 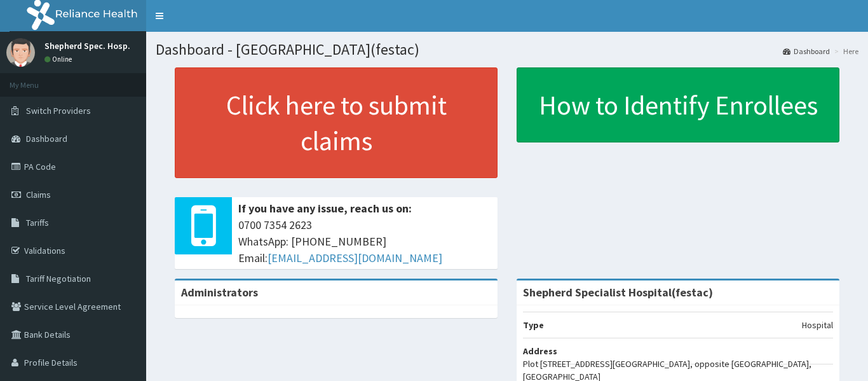 I want to click on li: Here, so click(x=844, y=51).